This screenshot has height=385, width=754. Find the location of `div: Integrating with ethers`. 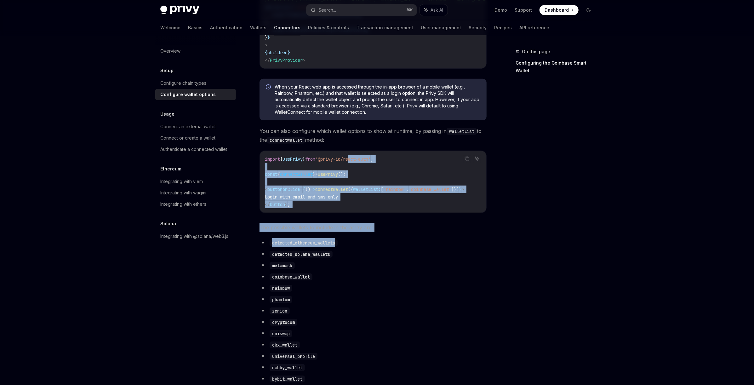

div: Integrating with ethers is located at coordinates (183, 204).